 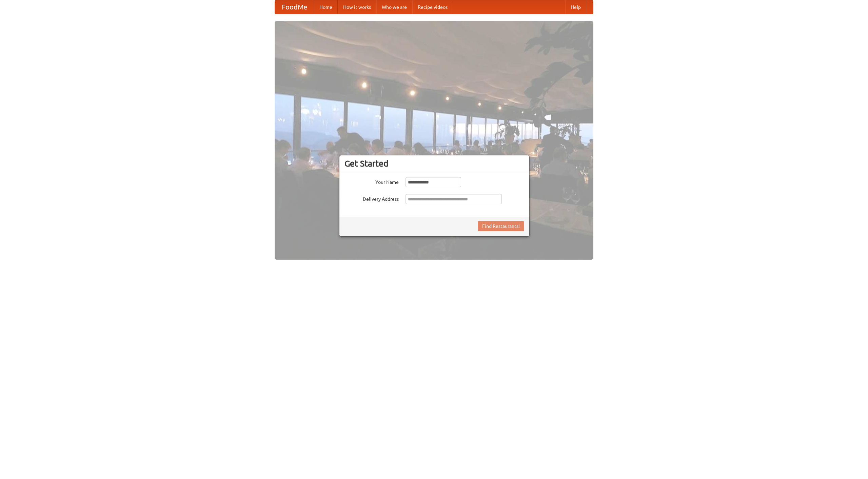 I want to click on a: Help, so click(x=576, y=7).